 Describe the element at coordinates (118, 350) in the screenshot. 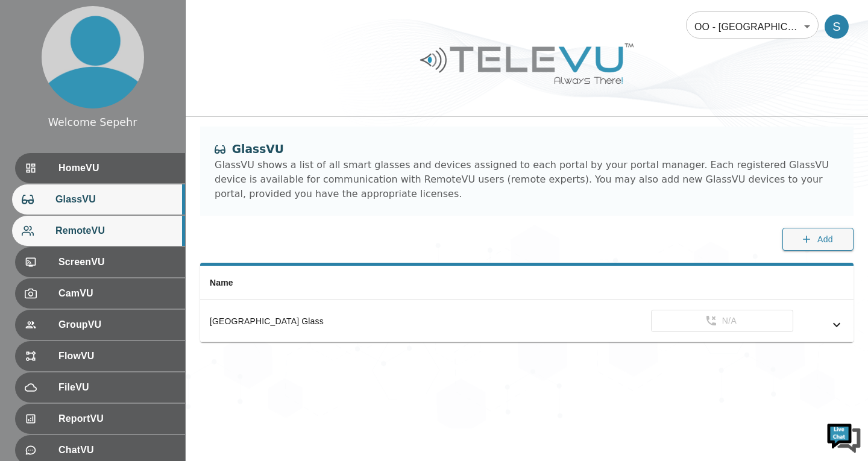

I see `textarea: Type your message and hit 'Enter'` at that location.